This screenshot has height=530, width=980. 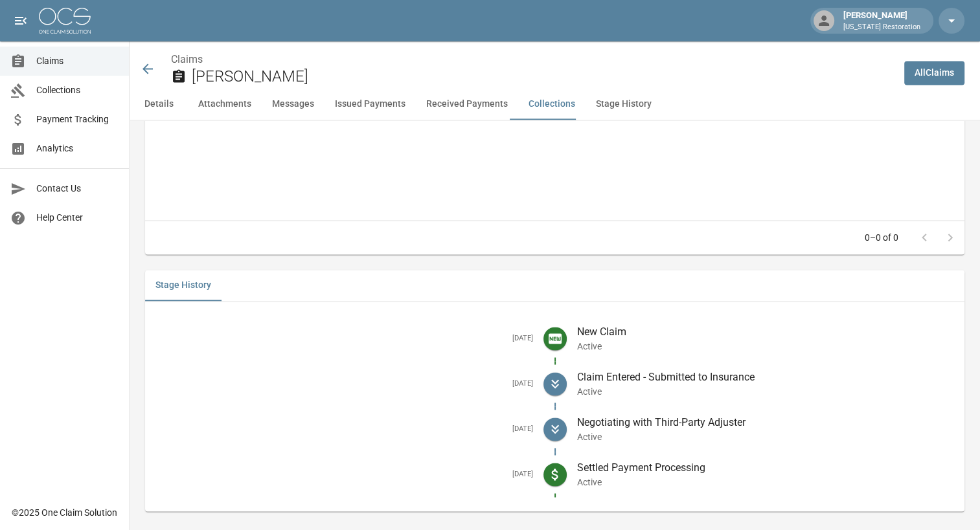 I want to click on div: anchor tabs, so click(x=555, y=104).